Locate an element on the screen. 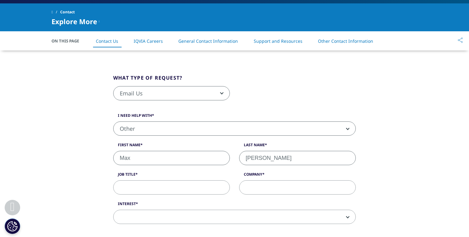 This screenshot has height=237, width=469. legend: What type of request? is located at coordinates (148, 80).